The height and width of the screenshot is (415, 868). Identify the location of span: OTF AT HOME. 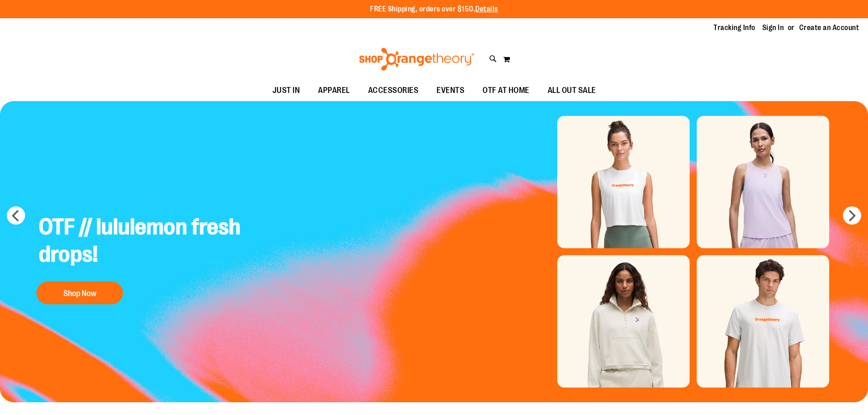
(506, 90).